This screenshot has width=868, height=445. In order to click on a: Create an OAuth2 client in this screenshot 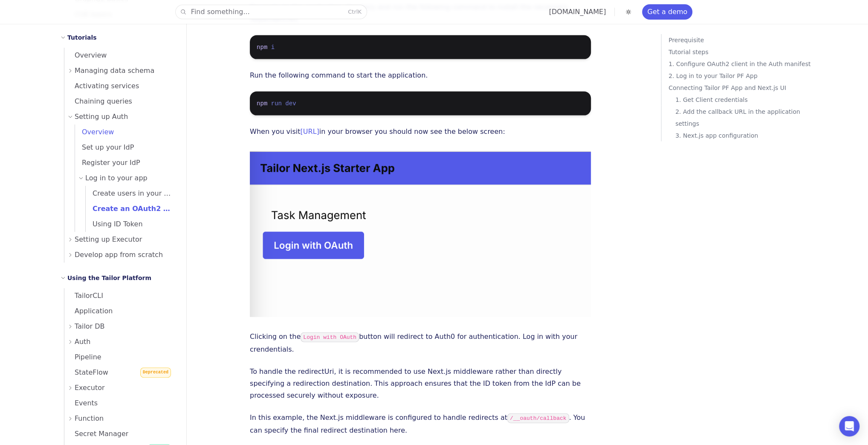, I will do `click(131, 209)`.